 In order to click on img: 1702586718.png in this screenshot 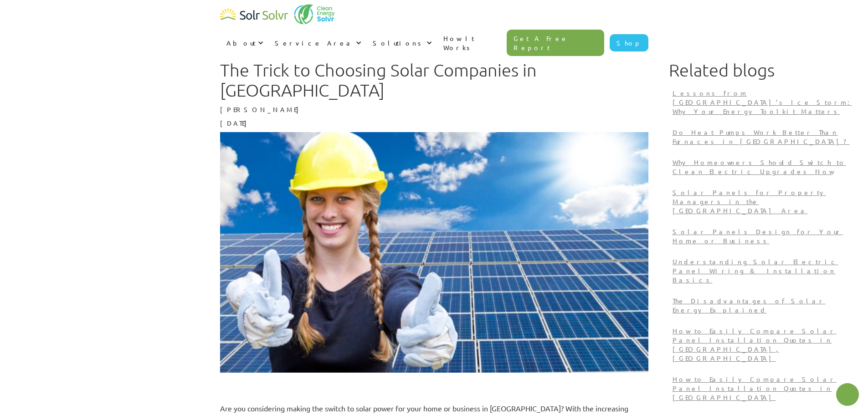, I will do `click(848, 395)`.